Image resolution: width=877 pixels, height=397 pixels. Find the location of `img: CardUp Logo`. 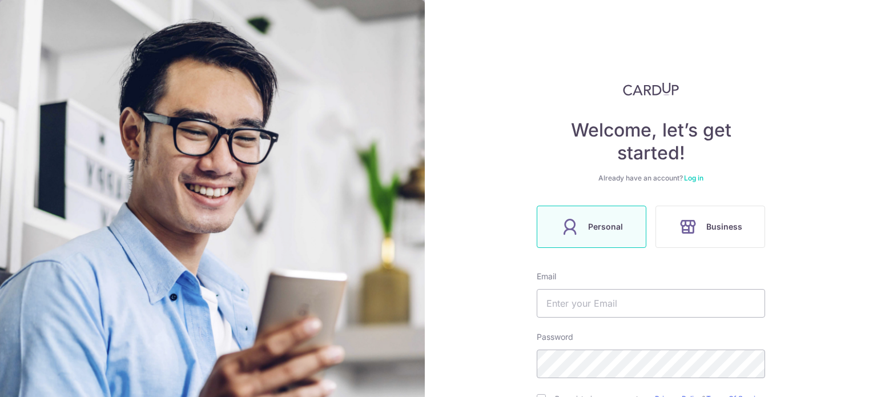

img: CardUp Logo is located at coordinates (651, 89).